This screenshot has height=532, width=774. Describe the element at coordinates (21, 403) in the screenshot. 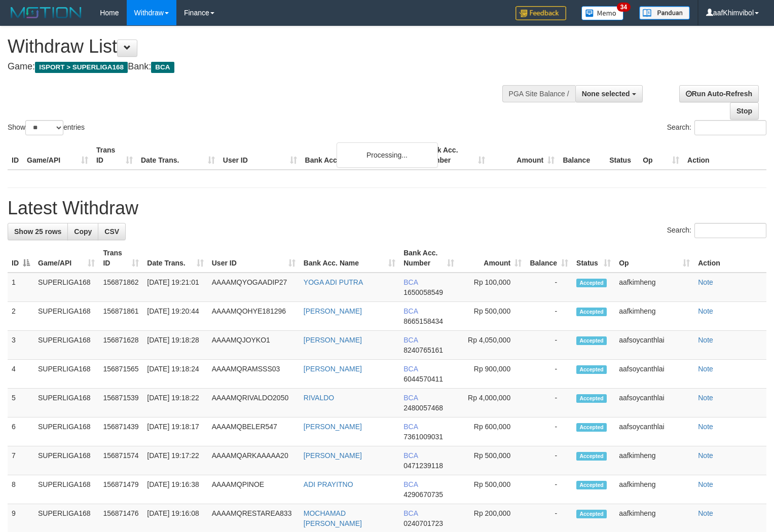

I see `td: 5` at that location.